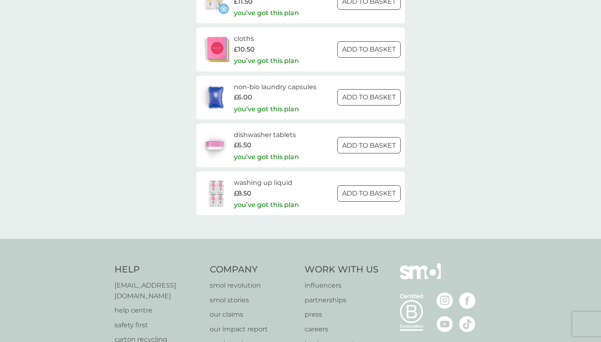 This screenshot has width=601, height=342. What do you see at coordinates (342, 300) in the screenshot?
I see `p: partnerships` at bounding box center [342, 300].